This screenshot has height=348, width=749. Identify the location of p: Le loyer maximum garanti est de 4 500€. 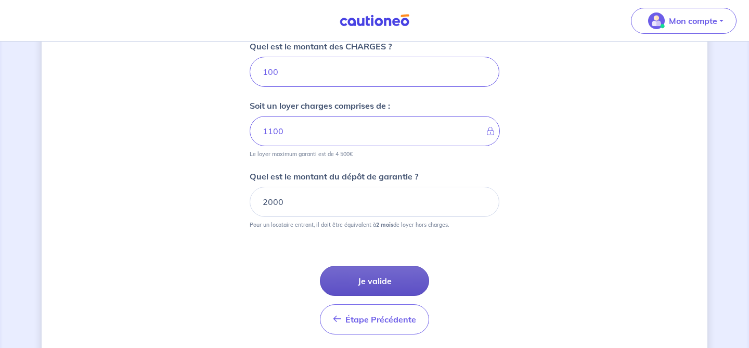
(301, 154).